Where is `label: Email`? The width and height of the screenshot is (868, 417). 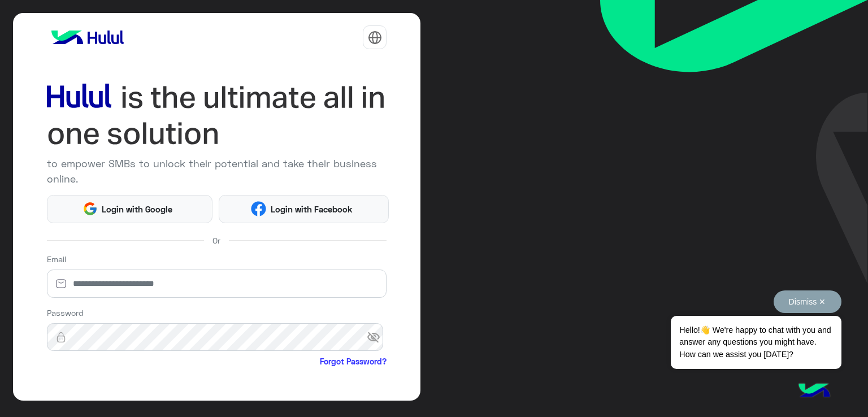 label: Email is located at coordinates (56, 259).